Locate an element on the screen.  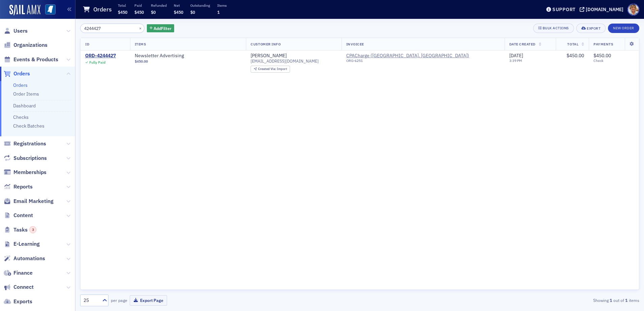
span: Users is located at coordinates (21, 31).